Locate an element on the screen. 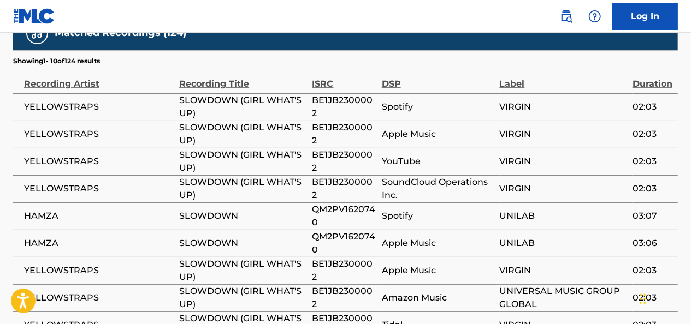  div: ISRC is located at coordinates (344, 78).